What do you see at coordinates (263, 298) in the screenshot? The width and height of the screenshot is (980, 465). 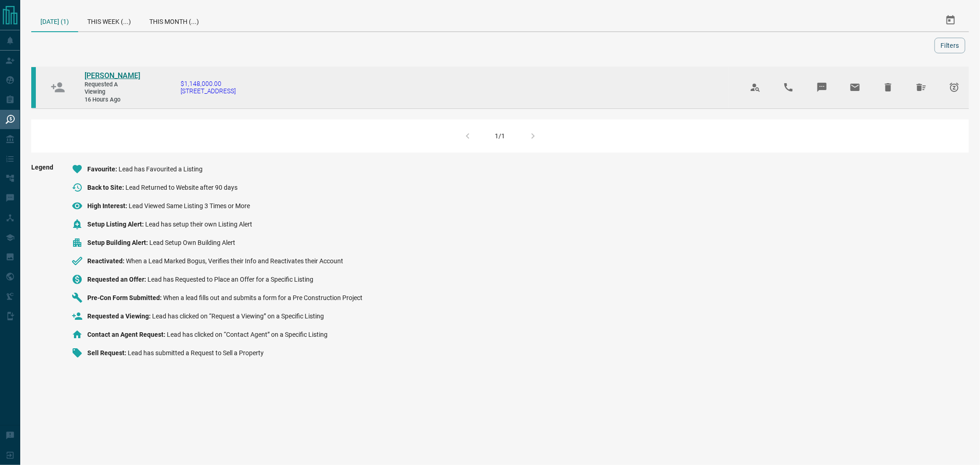 I see `span: When a lead fills out and submits a form for a Pre Construction Project` at bounding box center [263, 298].